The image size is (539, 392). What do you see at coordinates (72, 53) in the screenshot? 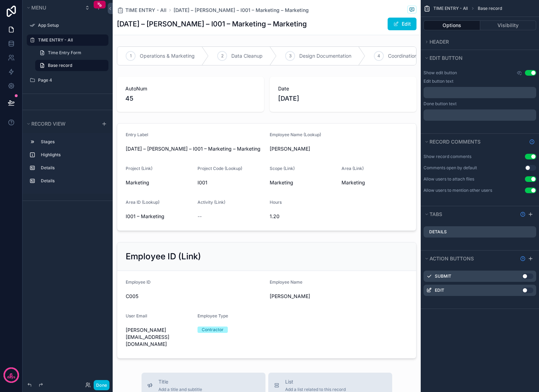
I see `a: Time Entry Form` at bounding box center [72, 53].